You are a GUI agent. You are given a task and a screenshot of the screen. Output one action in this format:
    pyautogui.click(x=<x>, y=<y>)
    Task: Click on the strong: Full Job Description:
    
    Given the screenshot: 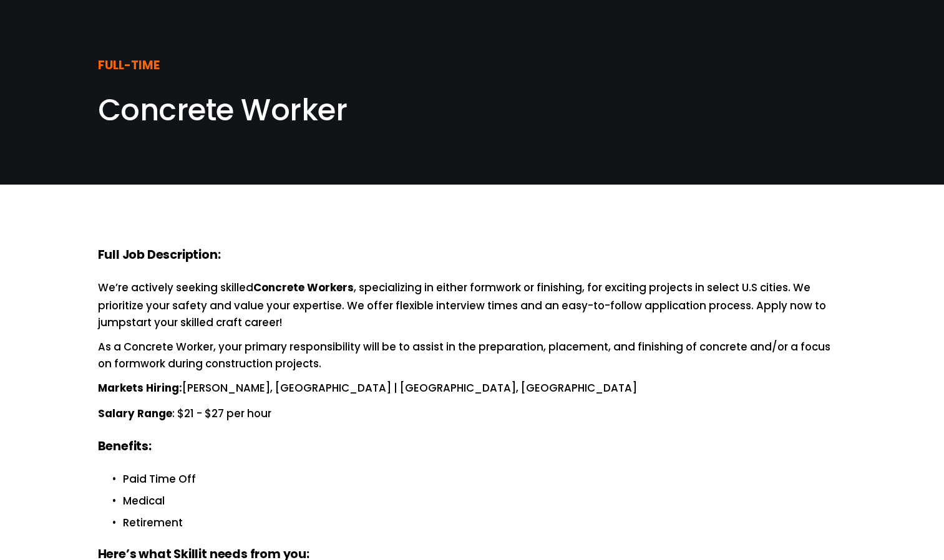 What is the action you would take?
    pyautogui.click(x=159, y=255)
    